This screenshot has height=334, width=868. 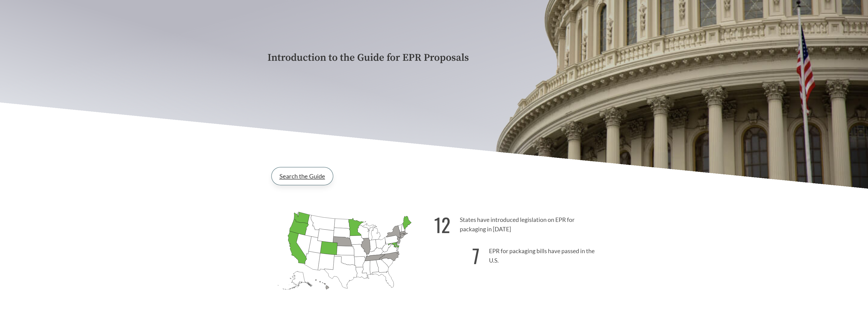 What do you see at coordinates (302, 176) in the screenshot?
I see `a: Search the Guide` at bounding box center [302, 176].